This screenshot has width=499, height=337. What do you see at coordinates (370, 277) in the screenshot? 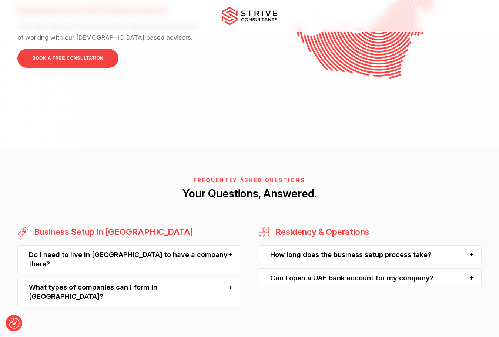
I see `div: Can I open a UAE bank account for my company?` at bounding box center [370, 277].